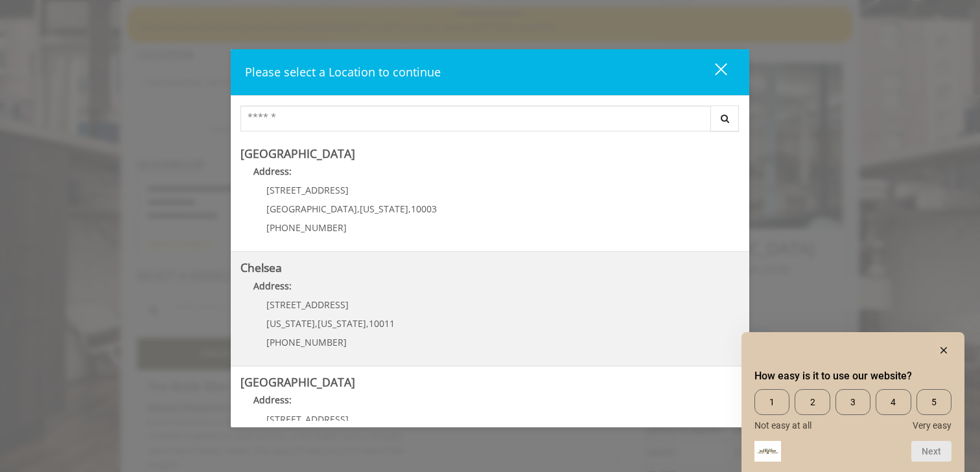 Image resolution: width=980 pixels, height=472 pixels. What do you see at coordinates (932, 425) in the screenshot?
I see `span: Very easy` at bounding box center [932, 425].